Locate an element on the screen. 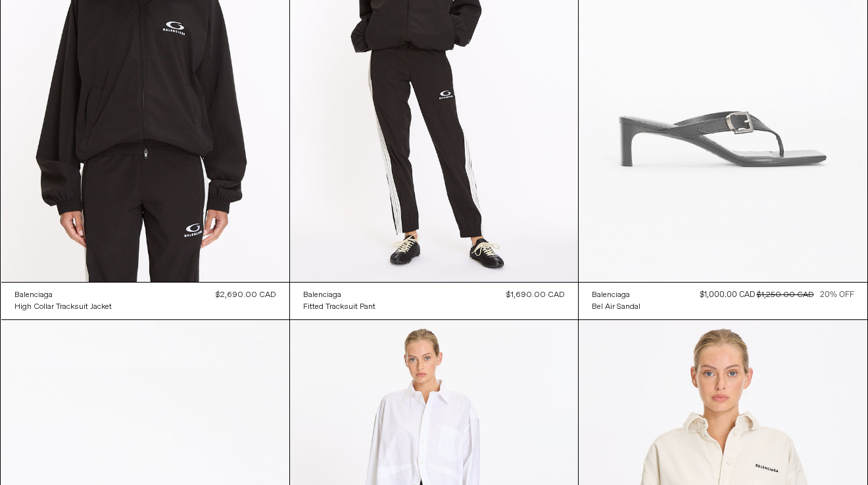  div: Bel Air Sandal is located at coordinates (616, 307).